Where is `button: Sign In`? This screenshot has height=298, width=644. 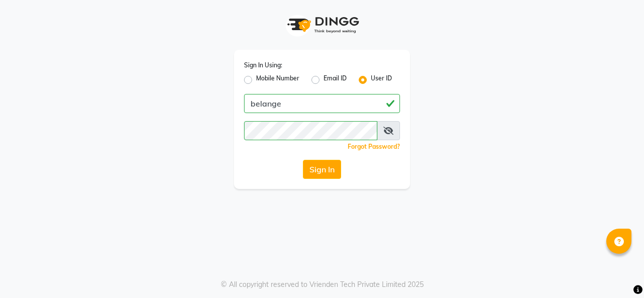
button: Sign In is located at coordinates (322, 169).